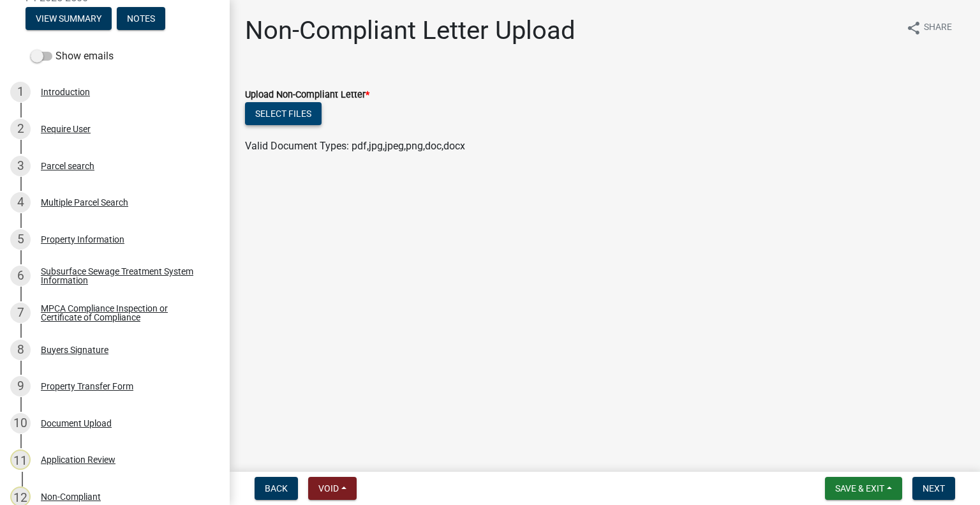 The image size is (980, 505). I want to click on button: Next, so click(933, 488).